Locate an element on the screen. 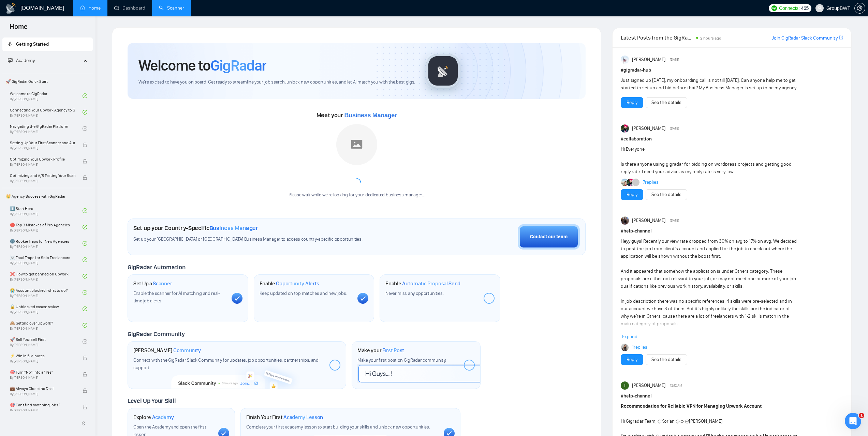  span: Business Manager is located at coordinates (370, 115).